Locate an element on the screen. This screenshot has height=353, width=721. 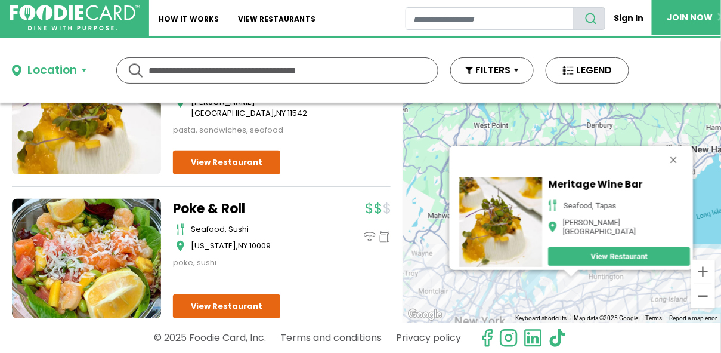
button: Zoom in is located at coordinates (704, 272).